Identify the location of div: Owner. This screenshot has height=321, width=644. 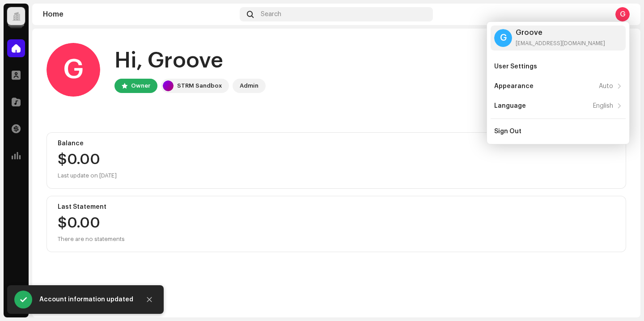
(140, 86).